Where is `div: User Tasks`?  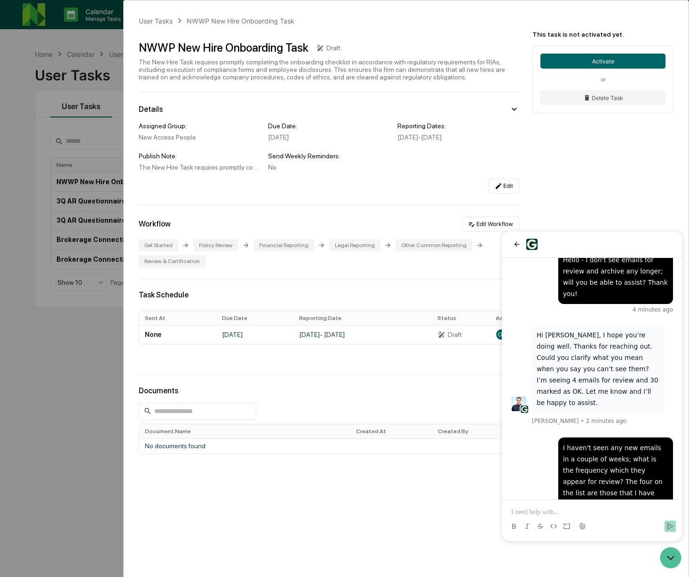
div: User Tasks is located at coordinates (156, 21).